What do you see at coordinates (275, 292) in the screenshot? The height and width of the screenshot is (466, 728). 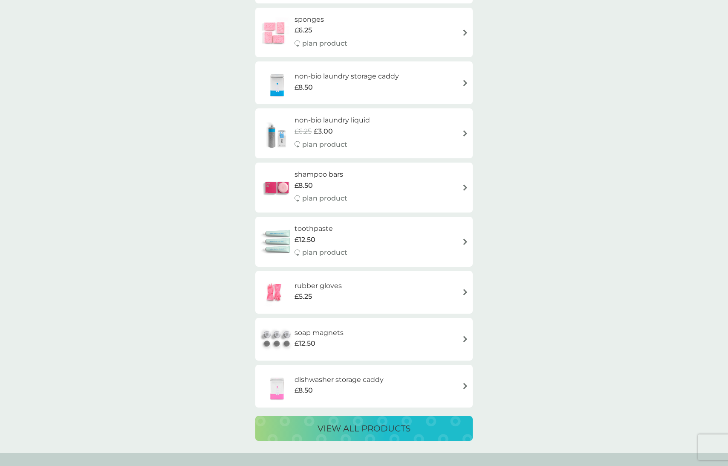 I see `img: rubber gloves` at bounding box center [275, 292].